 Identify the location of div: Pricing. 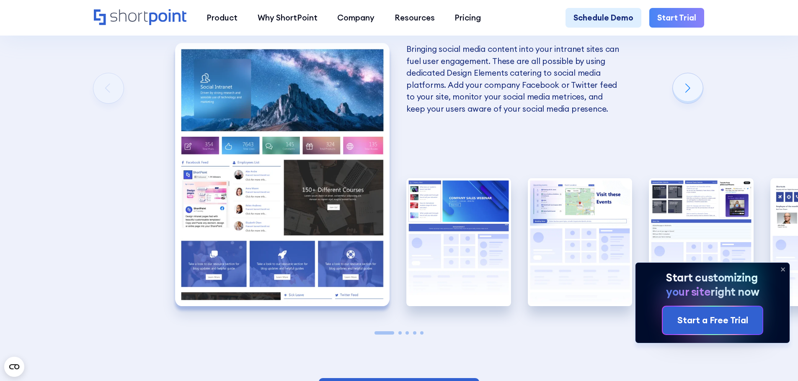
(467, 18).